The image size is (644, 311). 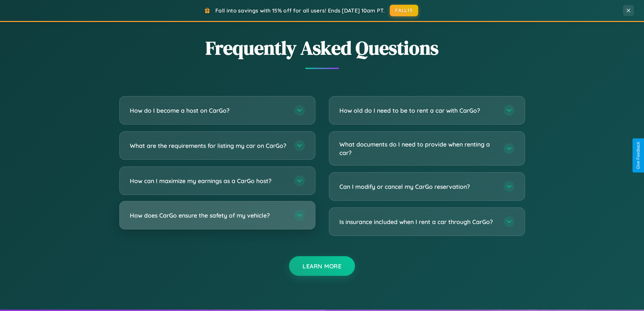 What do you see at coordinates (209, 215) in the screenshot?
I see `h3: How does CarGo ensure the safety of my vehicle?` at bounding box center [209, 215].